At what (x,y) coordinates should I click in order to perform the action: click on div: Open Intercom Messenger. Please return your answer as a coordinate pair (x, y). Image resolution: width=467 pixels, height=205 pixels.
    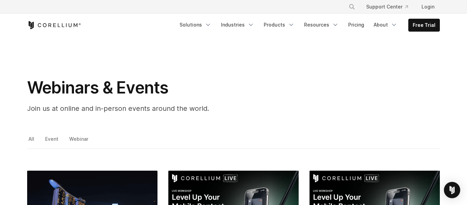
    Looking at the image, I should click on (452, 190).